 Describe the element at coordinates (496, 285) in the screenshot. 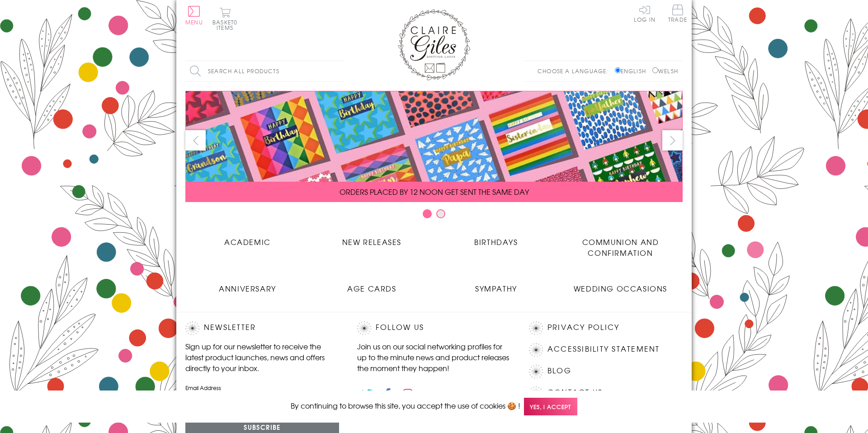

I see `a: Sympathy` at that location.